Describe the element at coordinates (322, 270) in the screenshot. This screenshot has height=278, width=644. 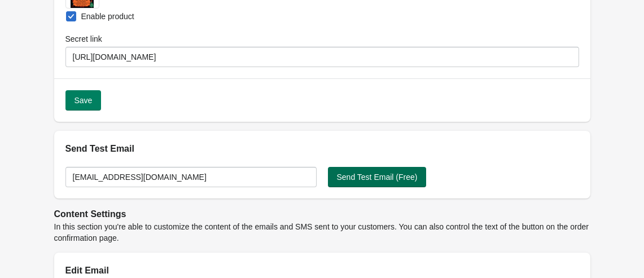
I see `h2: Edit Email` at that location.